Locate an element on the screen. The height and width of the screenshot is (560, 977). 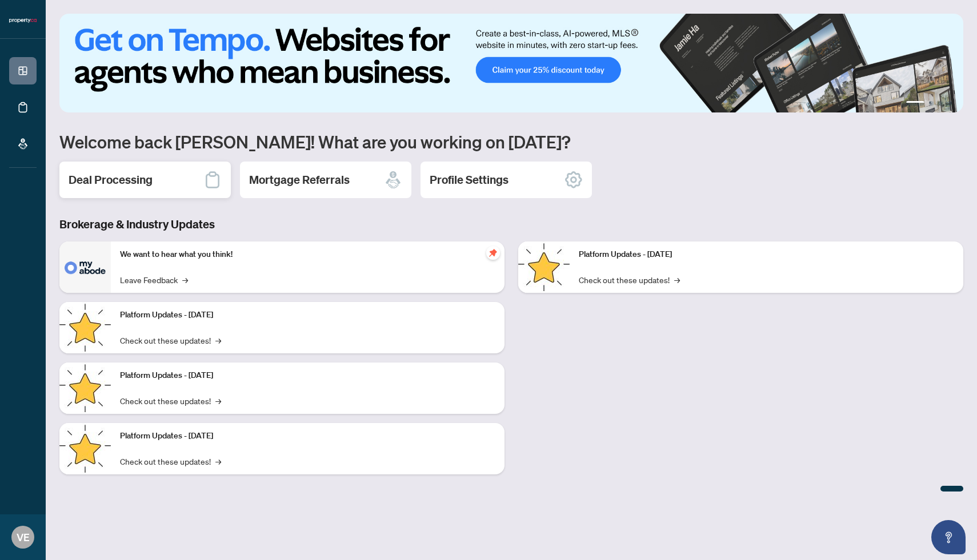
img: Platform Updates - September 16, 2025 is located at coordinates (85, 328).